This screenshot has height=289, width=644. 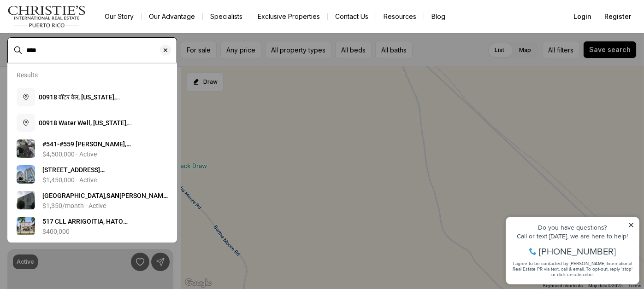 I want to click on a: Our Story, so click(x=119, y=16).